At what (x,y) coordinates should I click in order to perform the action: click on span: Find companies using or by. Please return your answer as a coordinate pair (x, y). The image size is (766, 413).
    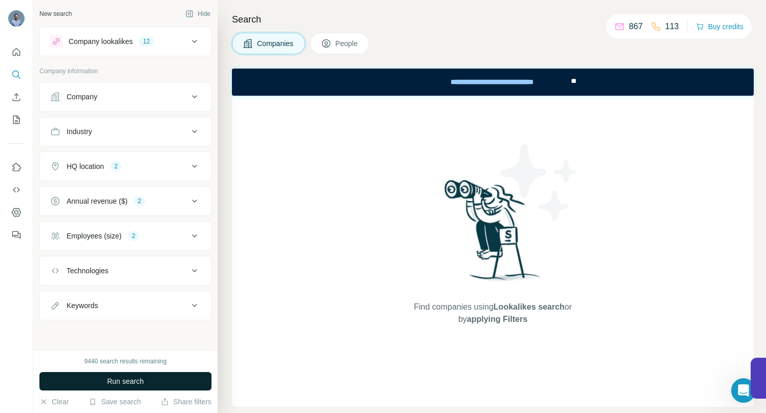
    Looking at the image, I should click on (493, 313).